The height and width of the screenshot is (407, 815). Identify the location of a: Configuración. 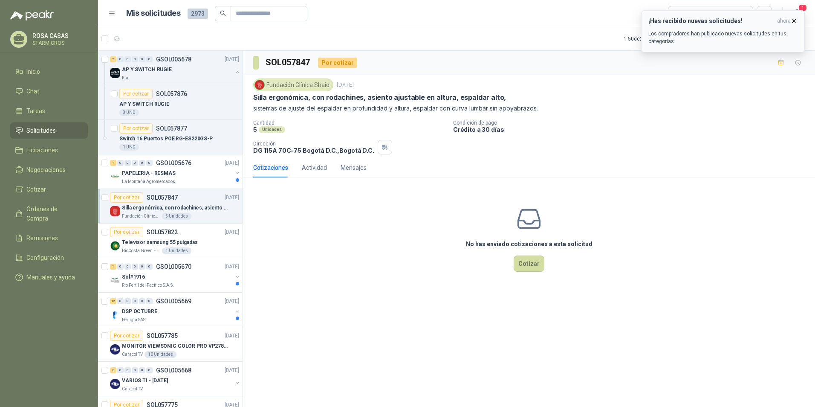
(49, 258).